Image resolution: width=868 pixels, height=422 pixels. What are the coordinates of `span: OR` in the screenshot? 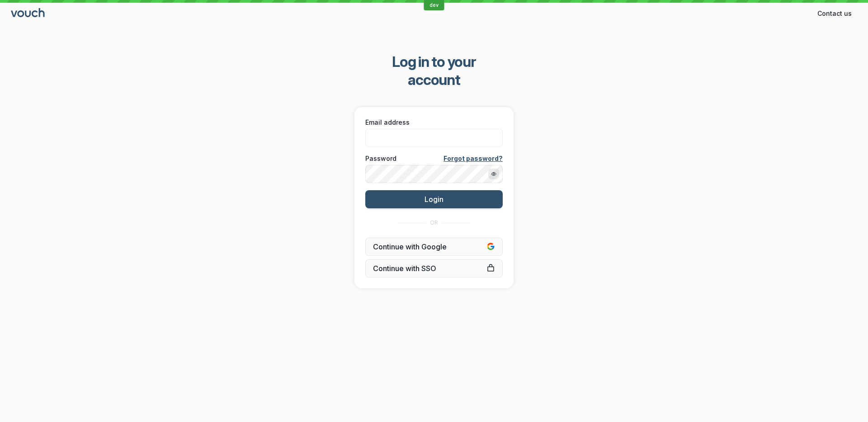 It's located at (434, 223).